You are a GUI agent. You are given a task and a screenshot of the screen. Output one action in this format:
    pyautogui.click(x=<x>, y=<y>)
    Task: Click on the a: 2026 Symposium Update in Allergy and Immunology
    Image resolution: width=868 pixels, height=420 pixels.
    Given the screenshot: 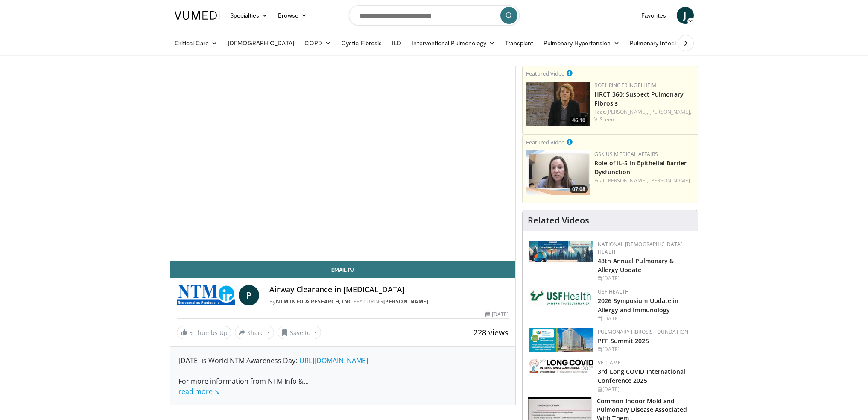 What is the action you would take?
    pyautogui.click(x=638, y=305)
    